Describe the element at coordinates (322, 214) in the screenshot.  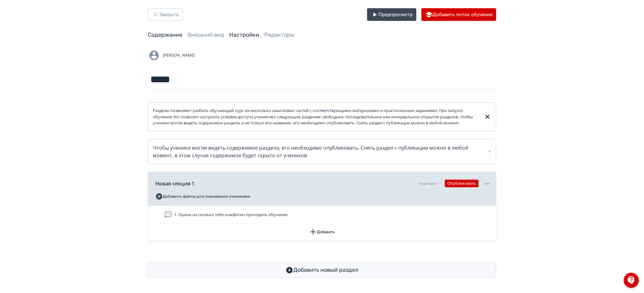
I see `div: 1. Оцени на сколько тебе комфотно проходить обучение` at that location.